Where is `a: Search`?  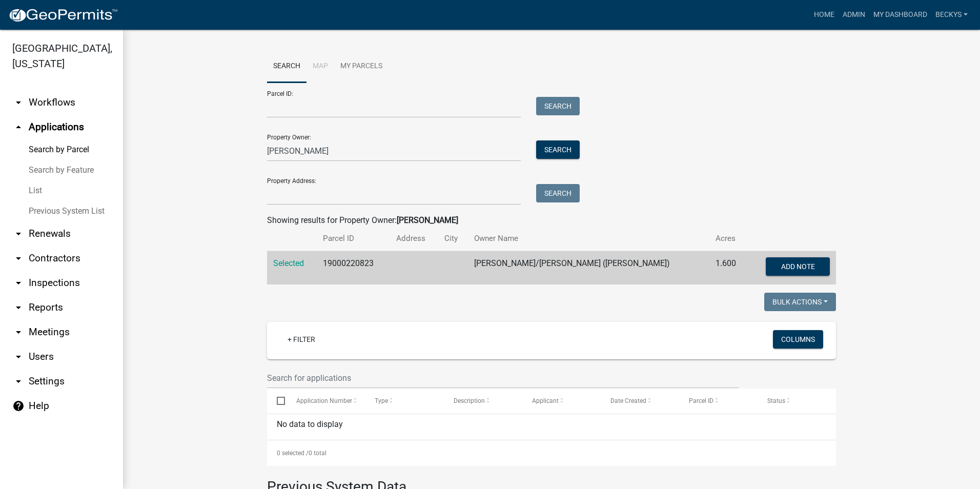 a: Search is located at coordinates (287, 67).